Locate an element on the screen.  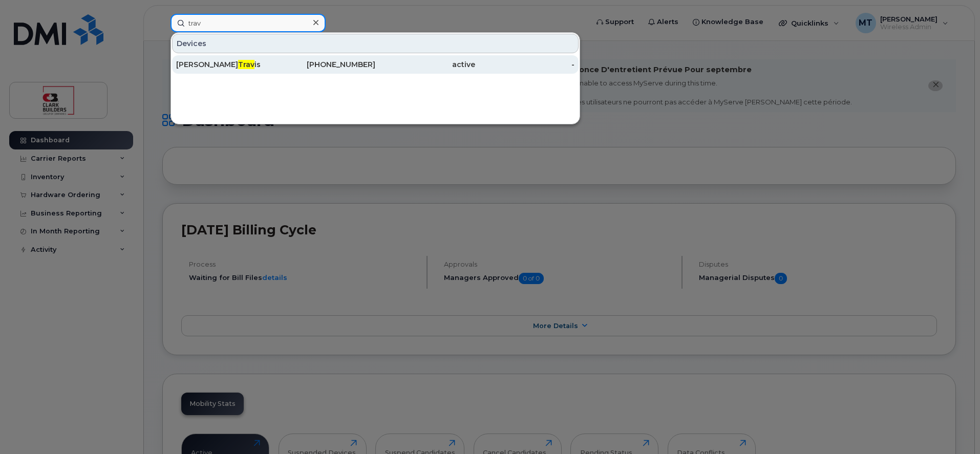
div: active is located at coordinates (425, 64).